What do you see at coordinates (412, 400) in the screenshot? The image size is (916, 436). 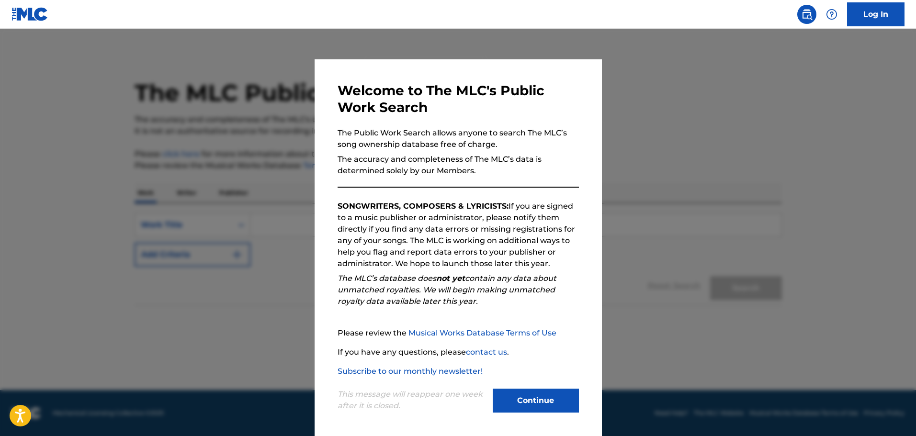 I see `p: This message will reappear one week after it is closed.` at bounding box center [412, 400].